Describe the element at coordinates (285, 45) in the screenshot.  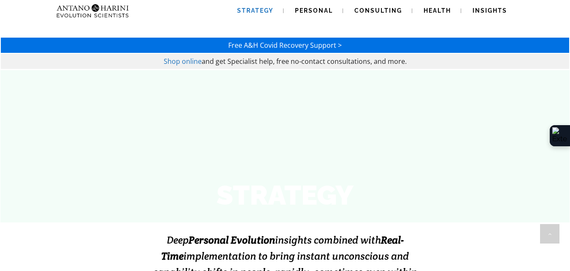
I see `span: Free A&H Covid Recovery Support >` at that location.